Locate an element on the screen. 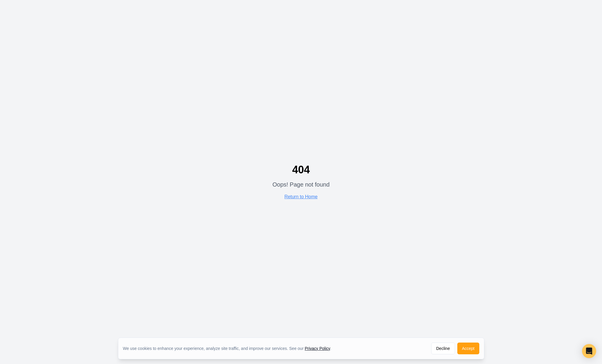  div: Open Intercom Messenger is located at coordinates (589, 351).